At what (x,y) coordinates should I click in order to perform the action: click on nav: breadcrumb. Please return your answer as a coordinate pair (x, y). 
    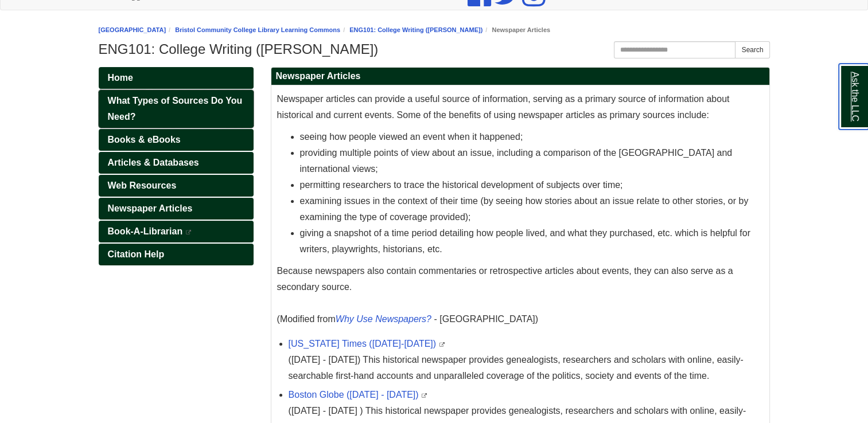
    Looking at the image, I should click on (434, 30).